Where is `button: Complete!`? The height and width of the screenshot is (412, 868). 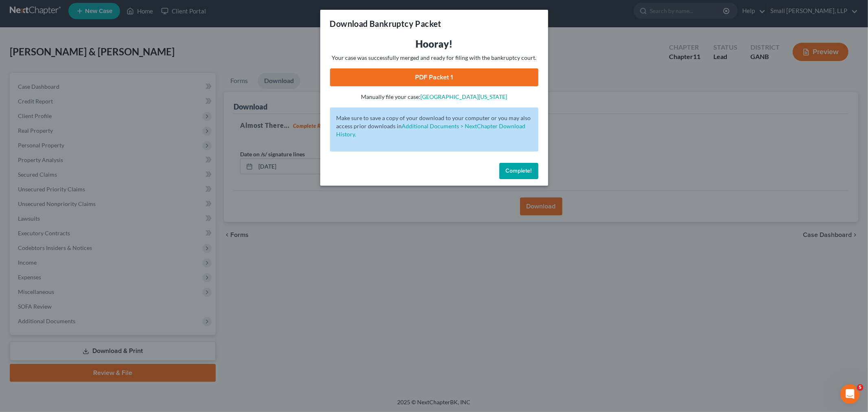
button: Complete! is located at coordinates (519, 171).